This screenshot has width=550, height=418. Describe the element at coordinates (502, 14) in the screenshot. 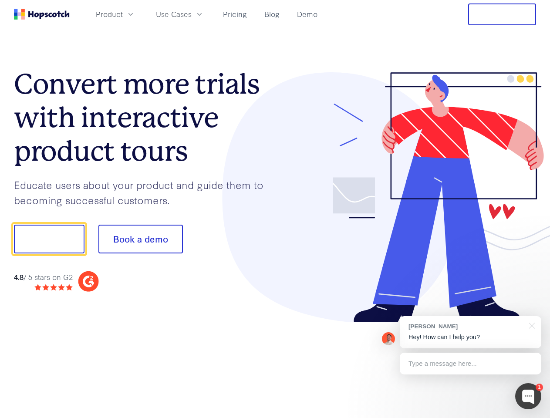

I see `a: Free Trial` at that location.